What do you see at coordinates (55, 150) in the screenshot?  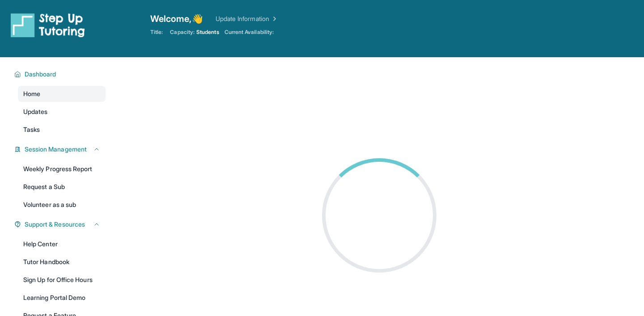 I see `span: Session Management` at bounding box center [55, 150].